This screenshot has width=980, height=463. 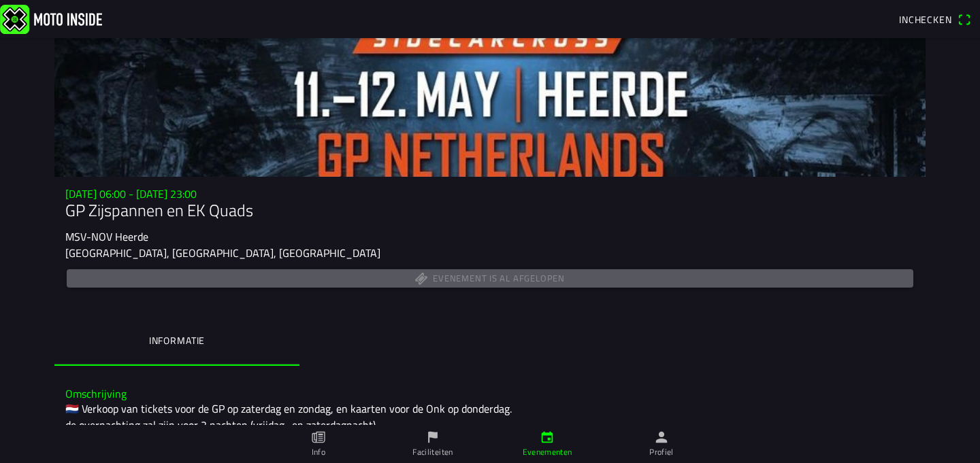 I want to click on ion-label: Profiel, so click(x=662, y=452).